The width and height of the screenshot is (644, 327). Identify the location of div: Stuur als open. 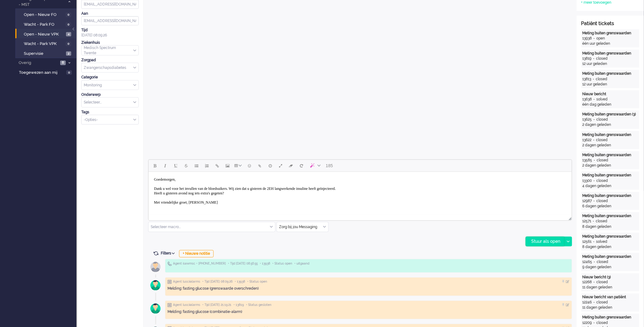
(545, 241).